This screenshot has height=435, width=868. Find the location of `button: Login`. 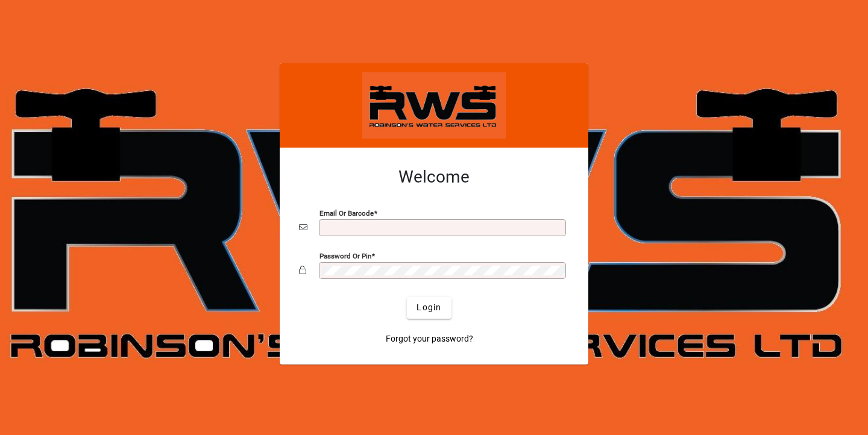

button: Login is located at coordinates (428, 308).